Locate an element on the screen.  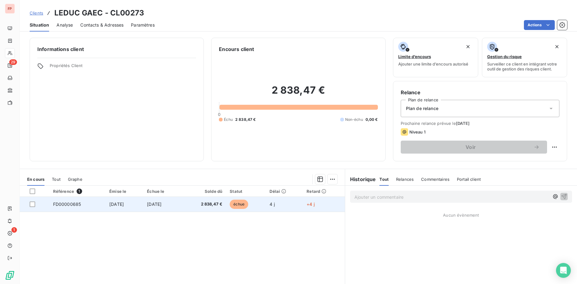
div: Émise le is located at coordinates (125, 191).